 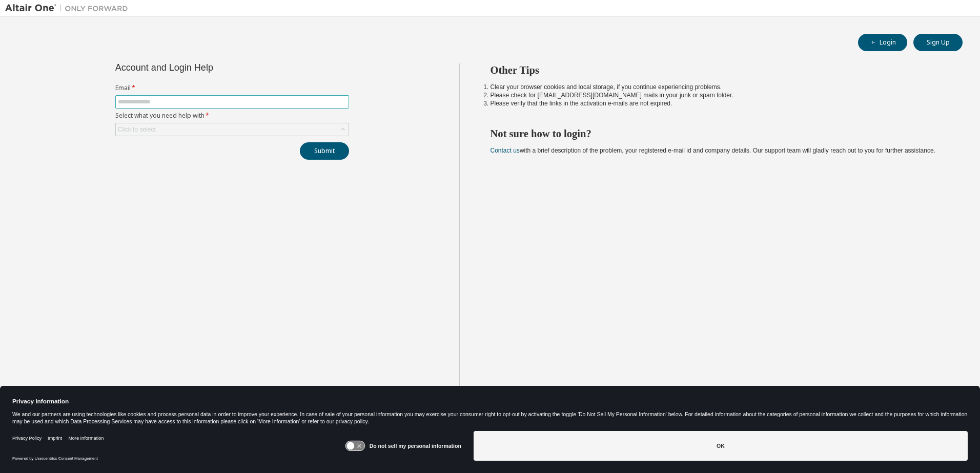 I want to click on li: Please verify that the links in the activation e-mails are not expired., so click(x=718, y=103).